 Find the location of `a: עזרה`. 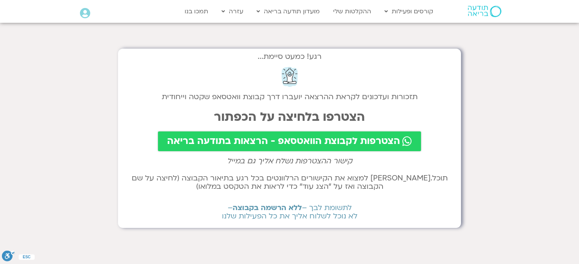

a: עזרה is located at coordinates (232, 11).